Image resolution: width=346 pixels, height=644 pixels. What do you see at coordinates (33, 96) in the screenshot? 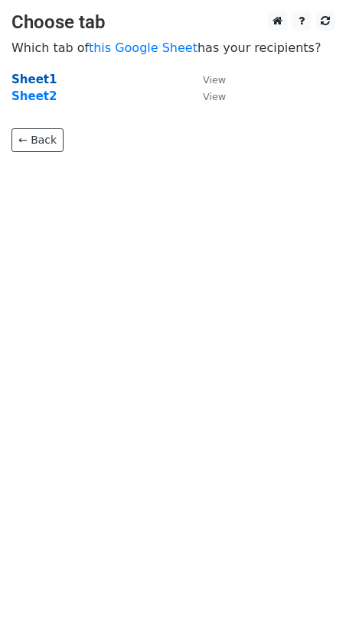
I see `strong: Sheet2` at bounding box center [33, 96].